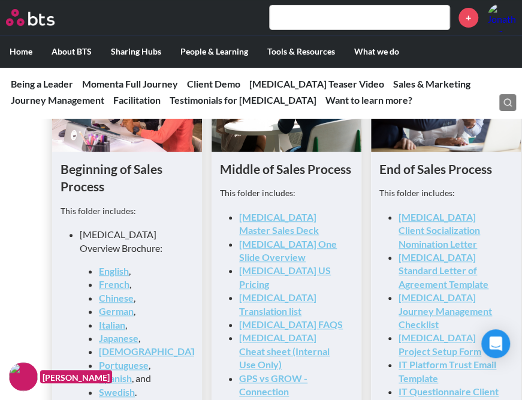  What do you see at coordinates (213, 83) in the screenshot?
I see `a: Client Demo` at bounding box center [213, 83].